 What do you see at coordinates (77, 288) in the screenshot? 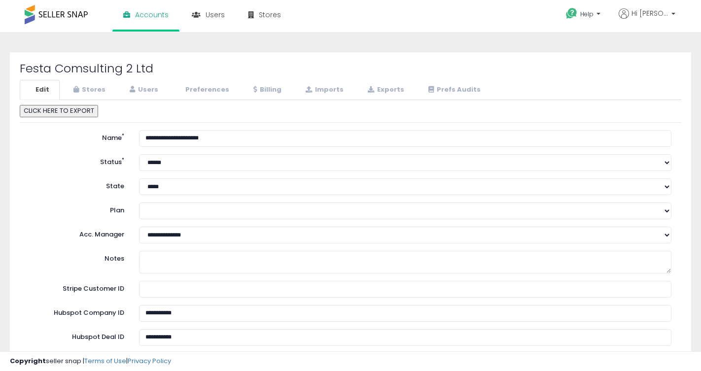
I see `label: Stripe Customer ID` at bounding box center [77, 288].